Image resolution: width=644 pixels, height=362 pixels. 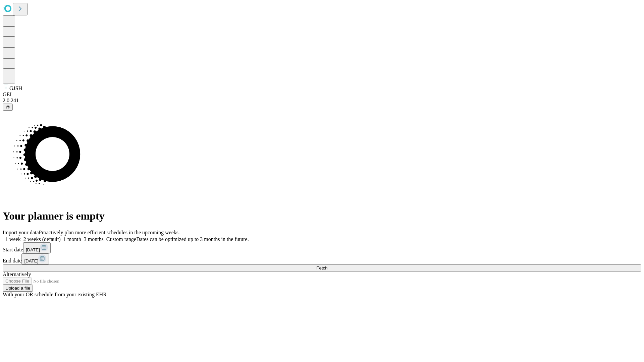 What do you see at coordinates (322, 248) in the screenshot?
I see `div: Start date` at bounding box center [322, 248].